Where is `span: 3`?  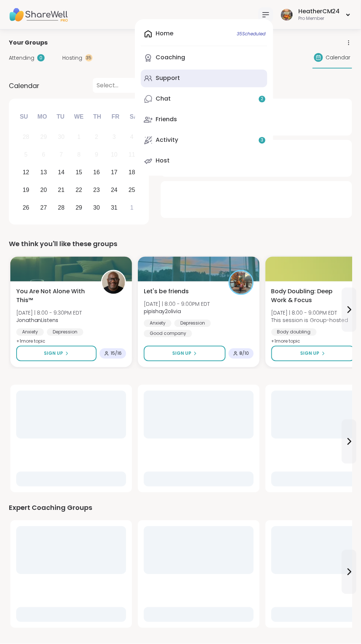 span: 3 is located at coordinates (262, 140).